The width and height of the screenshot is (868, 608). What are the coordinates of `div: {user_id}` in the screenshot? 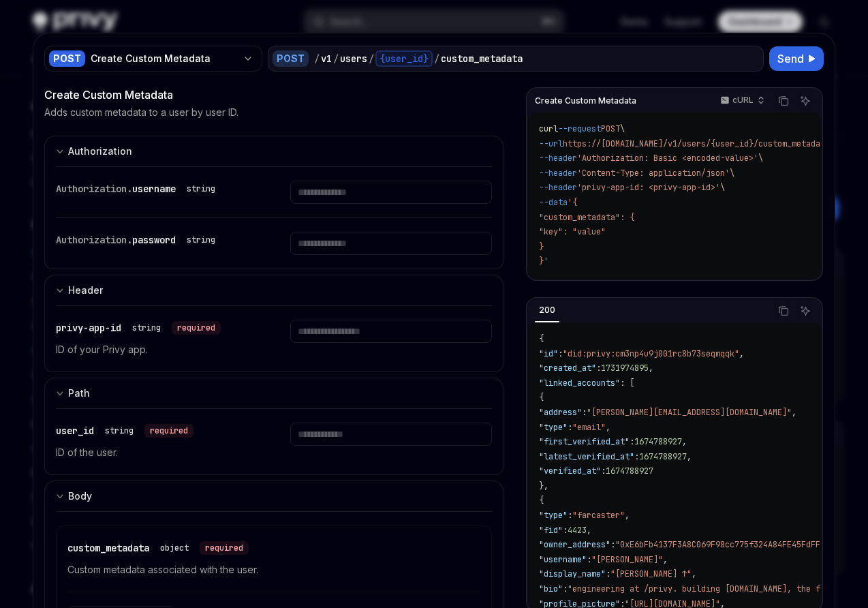 It's located at (404, 58).